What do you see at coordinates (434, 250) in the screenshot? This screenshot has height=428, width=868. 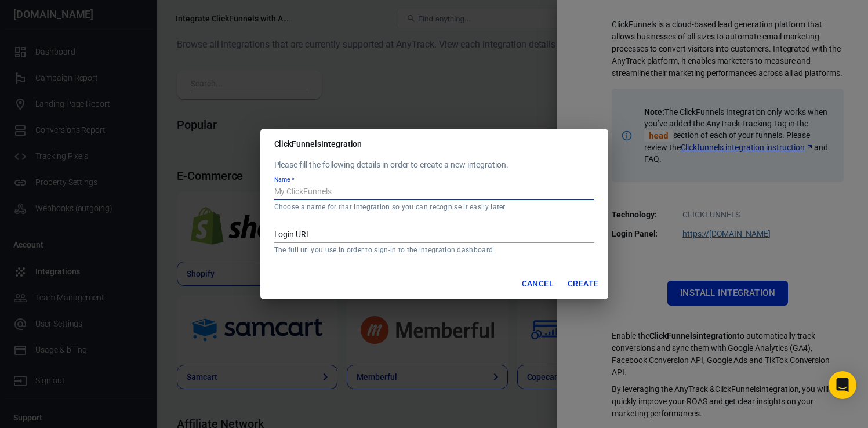 I see `p: The full url you use in order to sign-in to the integration dashboard` at bounding box center [434, 250].